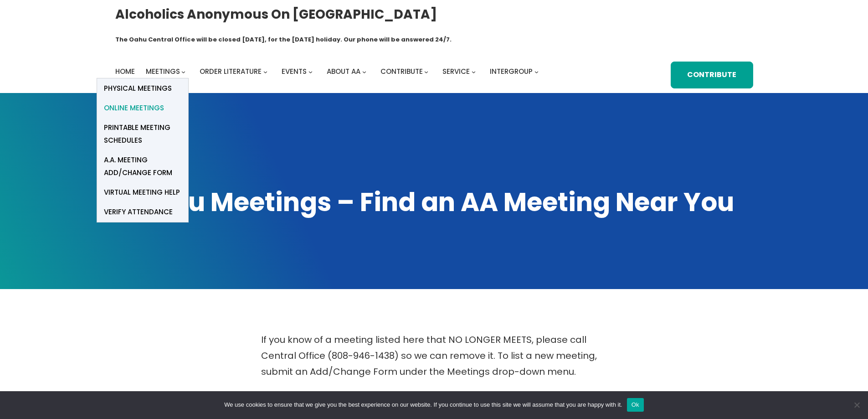  What do you see at coordinates (143, 134) in the screenshot?
I see `a: Printable Meeting Schedules` at bounding box center [143, 134].